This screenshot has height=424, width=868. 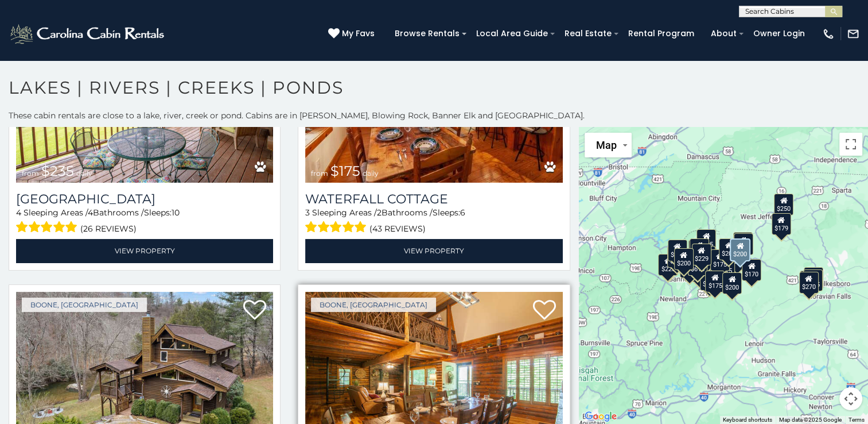 What do you see at coordinates (853, 34) in the screenshot?
I see `img: mail-regular-white.png` at bounding box center [853, 34].